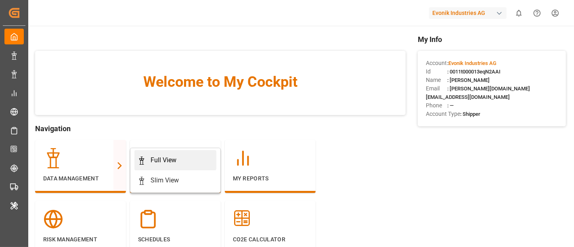  I want to click on p: Schedules, so click(175, 239).